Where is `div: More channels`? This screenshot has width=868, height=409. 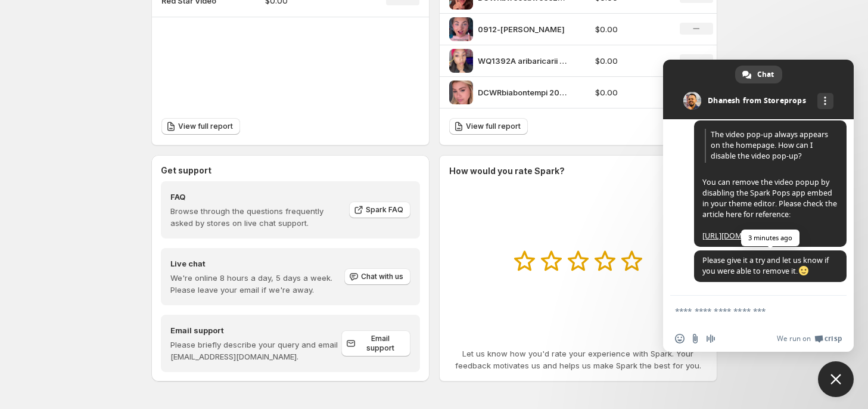
div: More channels is located at coordinates (825, 100).